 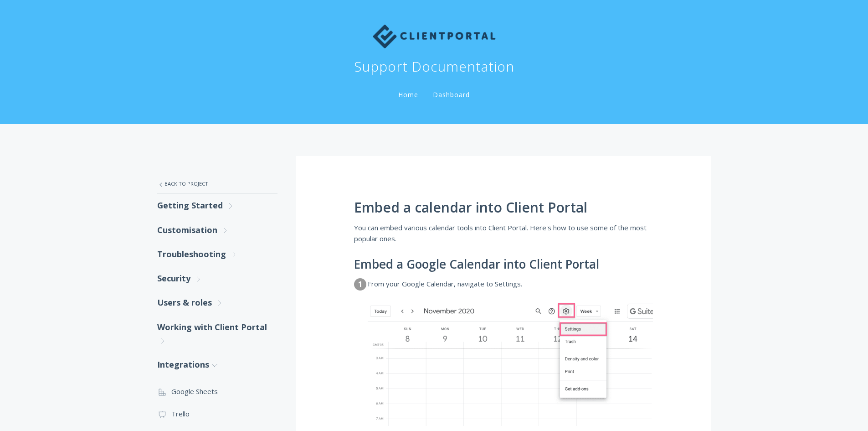 I want to click on a: Customisation, so click(x=217, y=229).